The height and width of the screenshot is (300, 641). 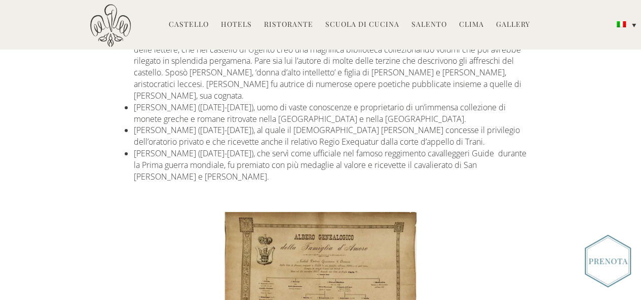 I want to click on img: Italiano, so click(x=621, y=24).